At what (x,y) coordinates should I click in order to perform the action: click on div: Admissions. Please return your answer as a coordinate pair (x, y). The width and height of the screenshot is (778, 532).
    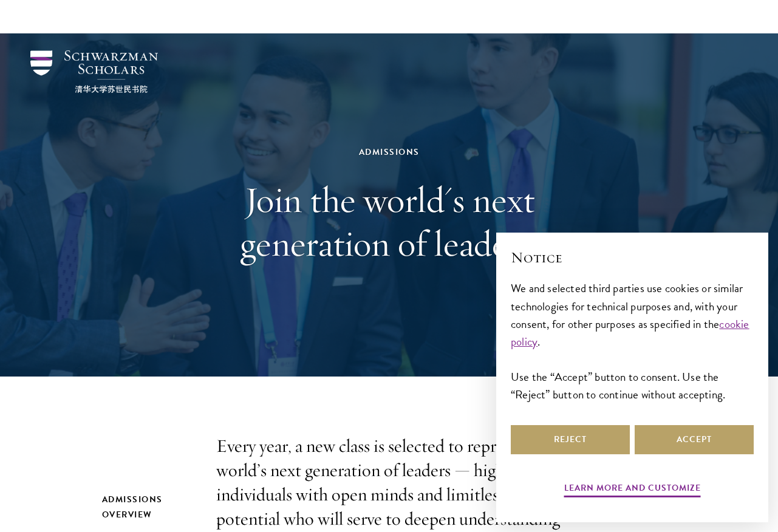
    Looking at the image, I should click on (389, 151).